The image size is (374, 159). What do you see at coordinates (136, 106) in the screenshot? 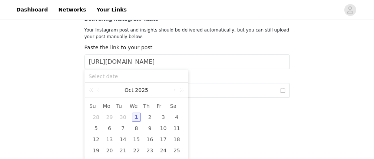
I see `span: We` at bounding box center [136, 106].